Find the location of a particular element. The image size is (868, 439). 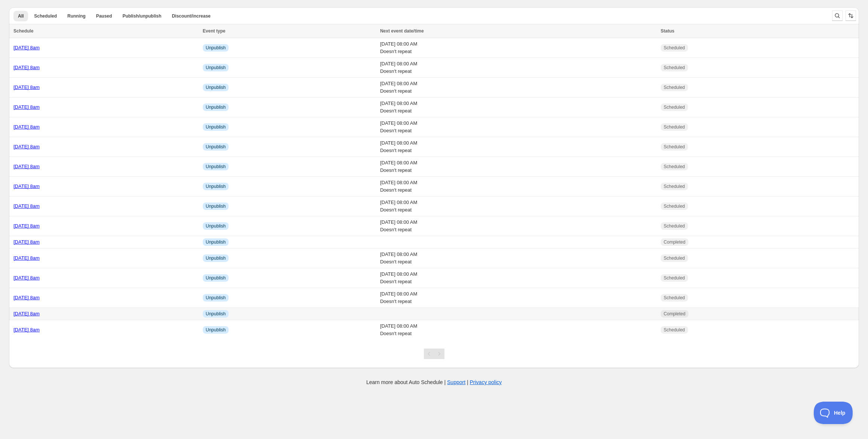

p: Learn more about Auto Schedule | | is located at coordinates (434, 383).